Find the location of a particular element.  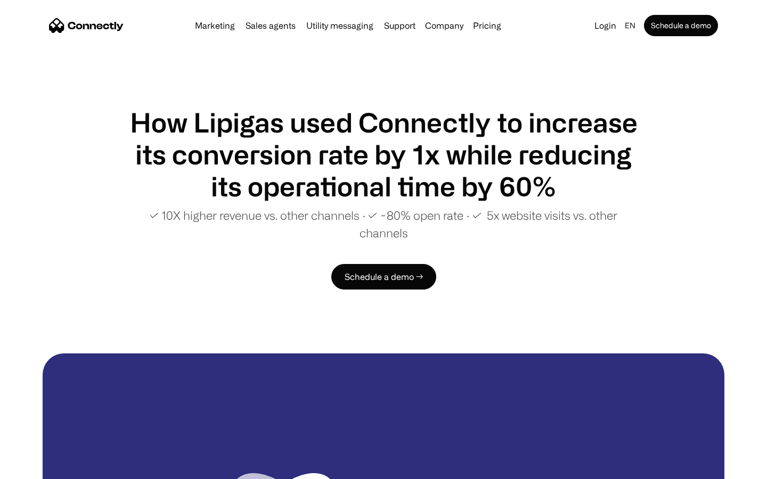

a: Login is located at coordinates (605, 26).